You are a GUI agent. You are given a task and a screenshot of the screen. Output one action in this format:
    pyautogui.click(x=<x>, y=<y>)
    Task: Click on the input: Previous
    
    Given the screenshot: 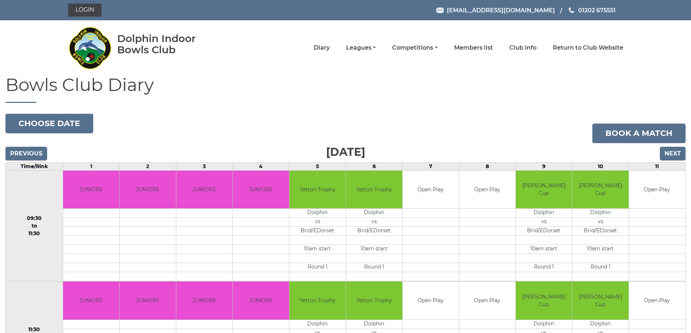 What is the action you would take?
    pyautogui.click(x=26, y=154)
    